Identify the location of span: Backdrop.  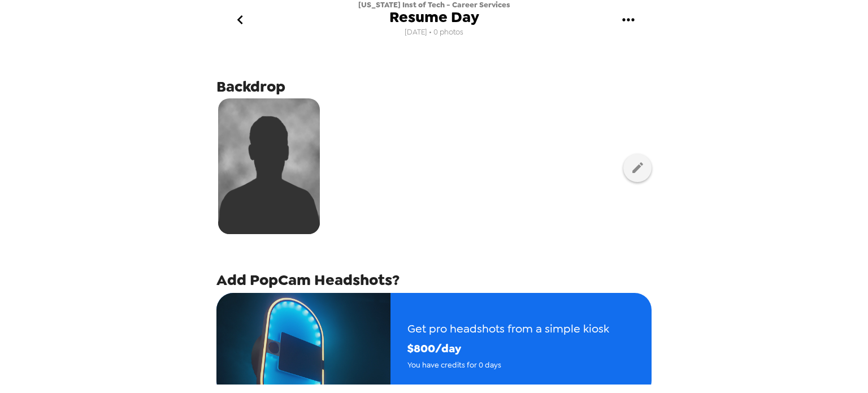
(251, 86).